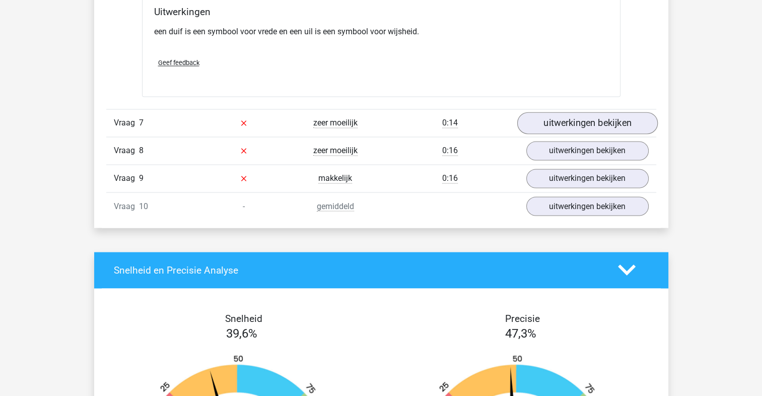  I want to click on span: 9, so click(141, 178).